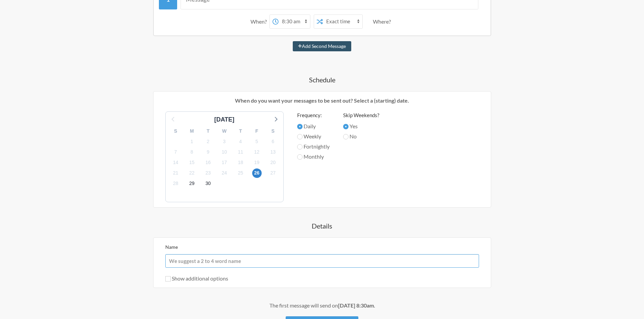 The image size is (644, 319). What do you see at coordinates (225, 142) in the screenshot?
I see `span: Friday, October 3, 2025` at bounding box center [225, 142].